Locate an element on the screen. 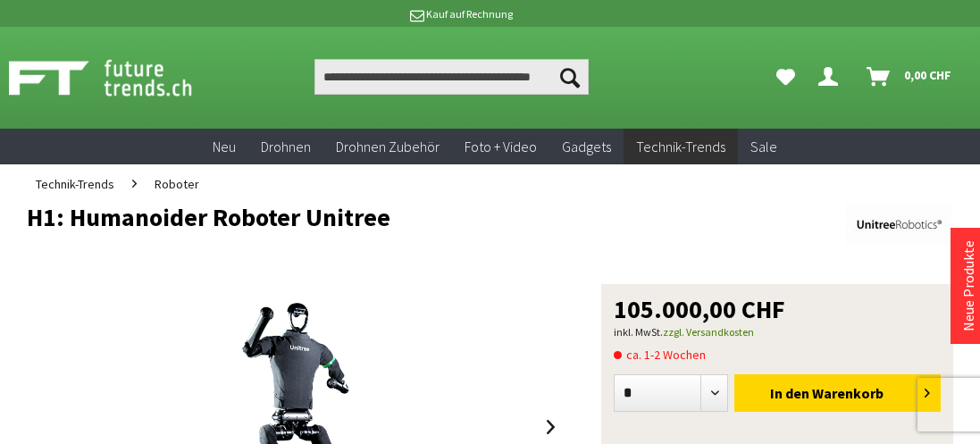 The height and width of the screenshot is (444, 980). button: In den Warenkorb is located at coordinates (838, 393).